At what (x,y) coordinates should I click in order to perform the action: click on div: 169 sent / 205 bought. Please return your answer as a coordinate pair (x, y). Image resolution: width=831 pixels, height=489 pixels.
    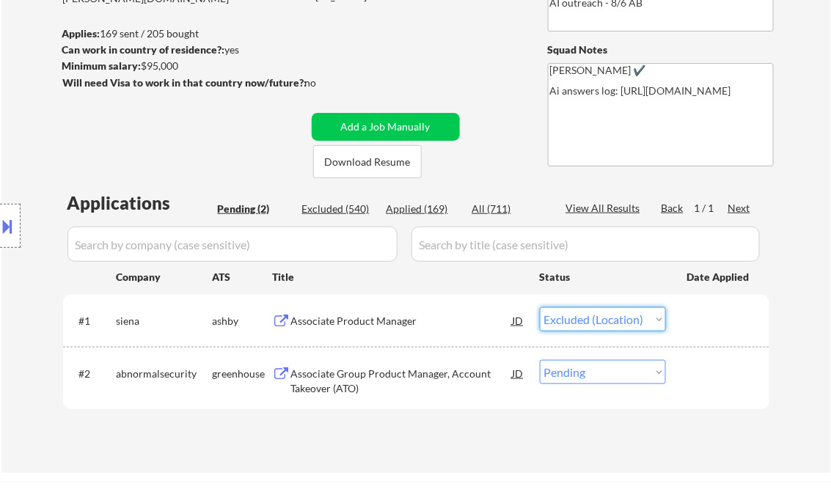
    Looking at the image, I should click on (184, 34).